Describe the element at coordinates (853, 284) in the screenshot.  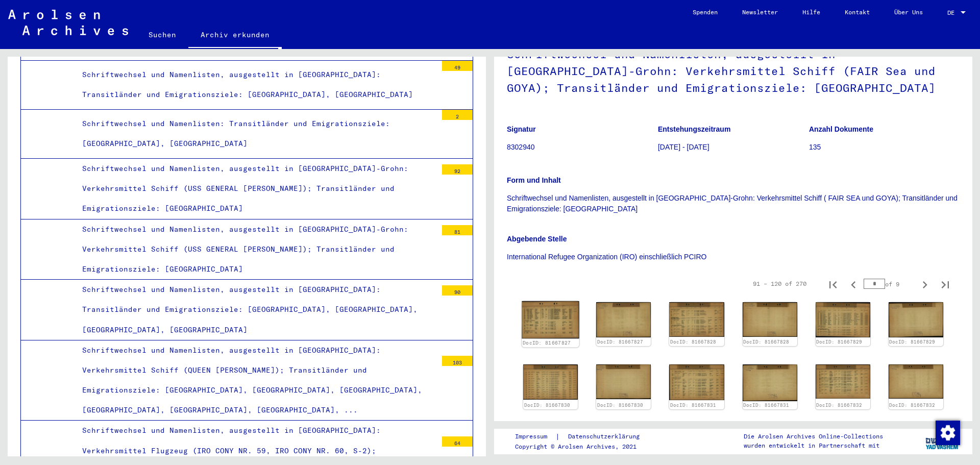
I see `button: Previous page` at that location.